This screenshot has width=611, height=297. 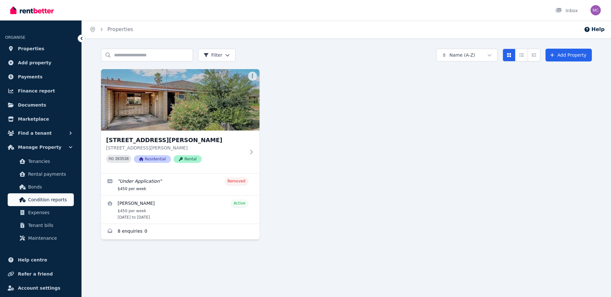 What do you see at coordinates (569, 55) in the screenshot?
I see `a: Add Property` at bounding box center [569, 55].